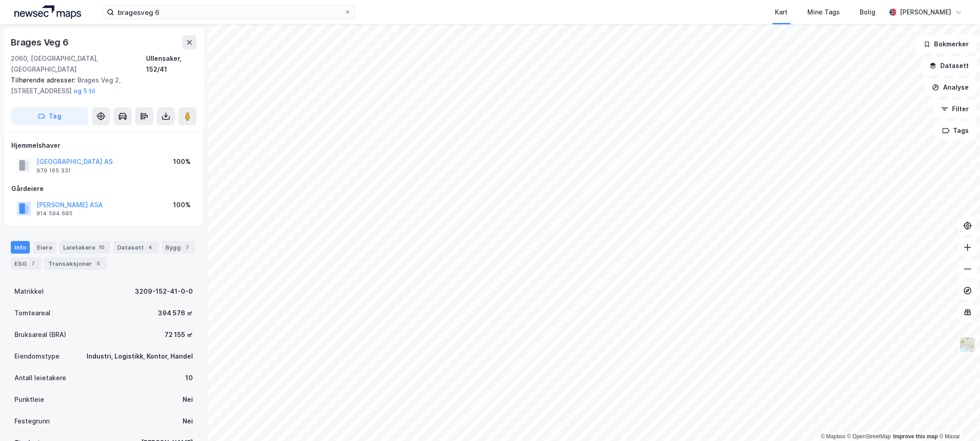  What do you see at coordinates (49, 116) in the screenshot?
I see `button: Tag` at bounding box center [49, 116].